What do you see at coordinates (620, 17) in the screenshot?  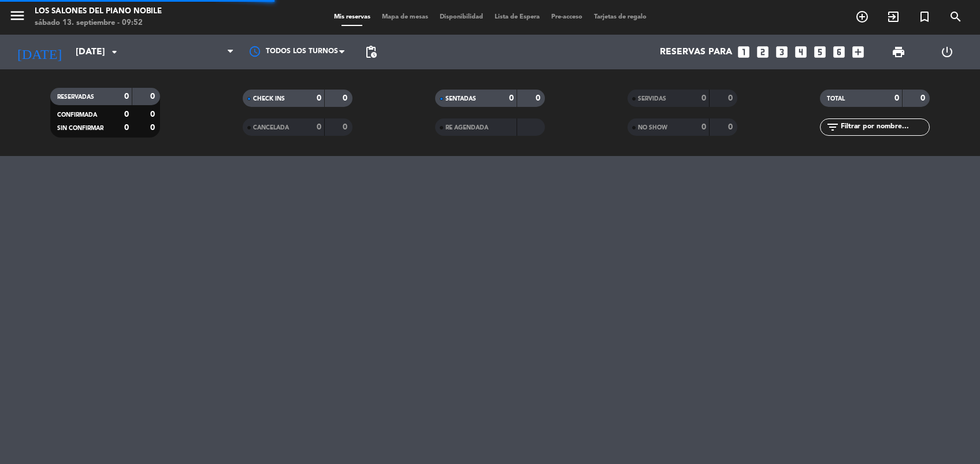 I see `span: Tarjetas de regalo` at bounding box center [620, 17].